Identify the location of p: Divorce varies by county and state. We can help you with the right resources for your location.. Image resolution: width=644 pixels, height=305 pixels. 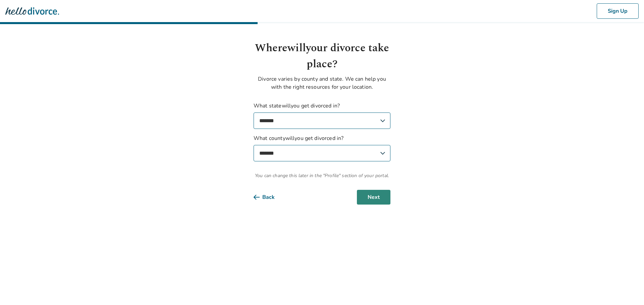
(322, 83).